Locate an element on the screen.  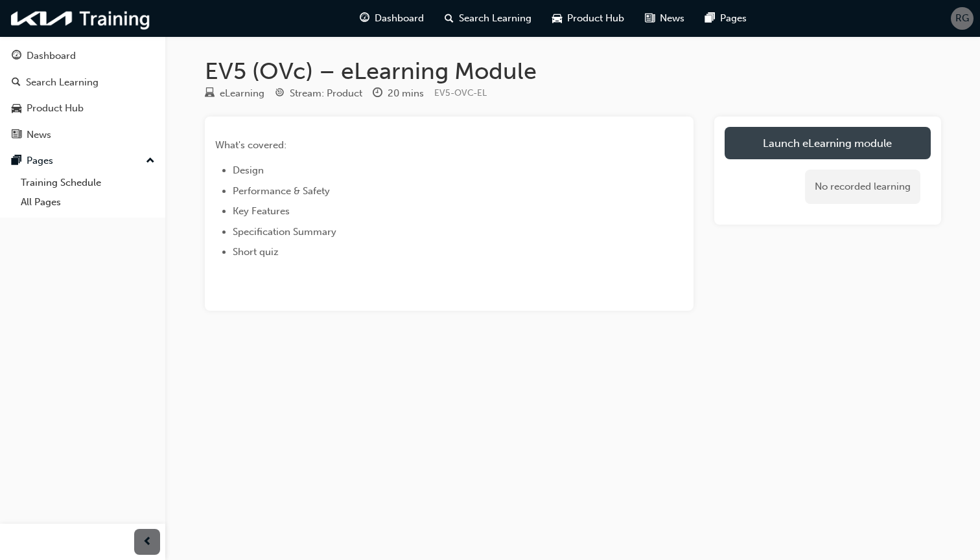
a: News is located at coordinates (82, 134).